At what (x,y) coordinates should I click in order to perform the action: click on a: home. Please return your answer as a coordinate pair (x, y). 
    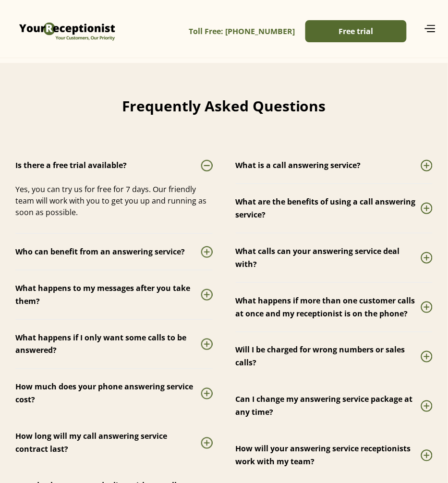
    Looking at the image, I should click on (68, 29).